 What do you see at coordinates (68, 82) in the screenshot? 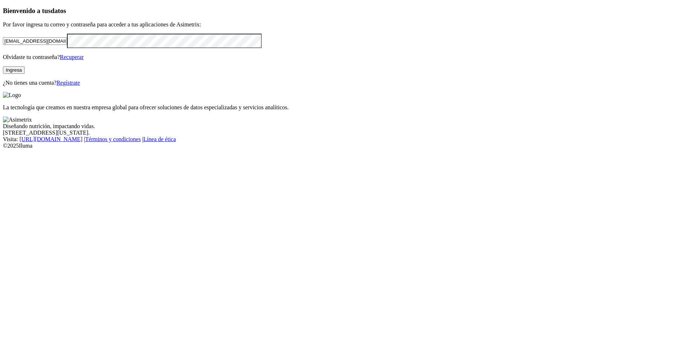
I see `a: Regístrate` at bounding box center [68, 82].